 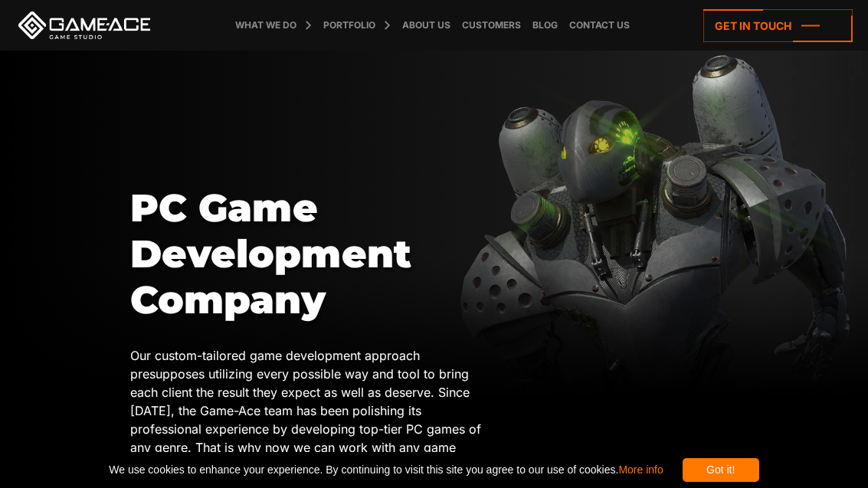 I want to click on h1: PC Game Development Company, so click(x=313, y=254).